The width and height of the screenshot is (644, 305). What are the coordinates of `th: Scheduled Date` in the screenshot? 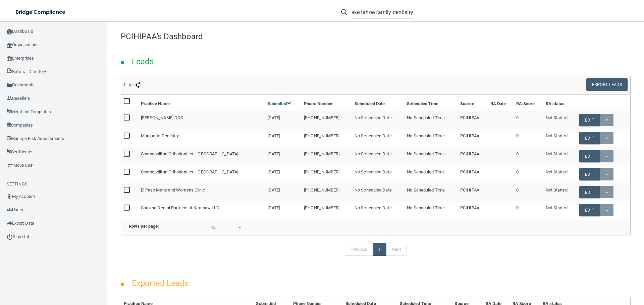 It's located at (378, 103).